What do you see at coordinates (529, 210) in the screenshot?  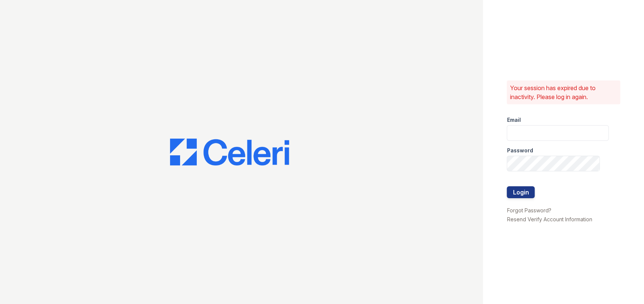 I see `a: Forgot Password?` at bounding box center [529, 210].